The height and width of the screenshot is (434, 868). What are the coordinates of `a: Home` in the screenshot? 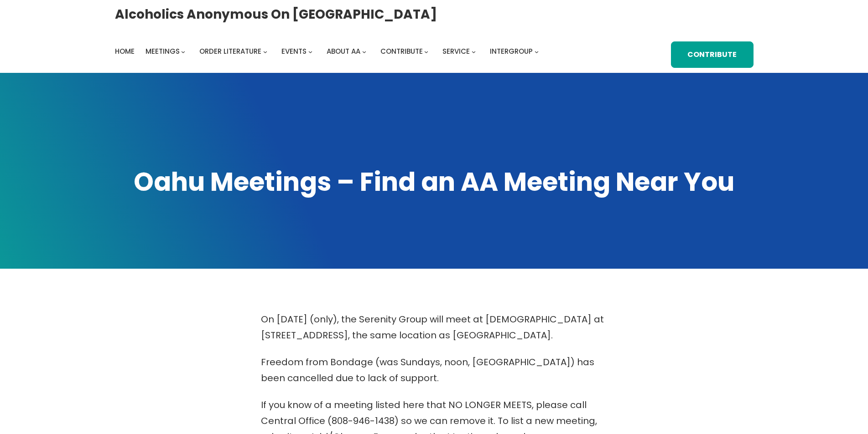 It's located at (125, 51).